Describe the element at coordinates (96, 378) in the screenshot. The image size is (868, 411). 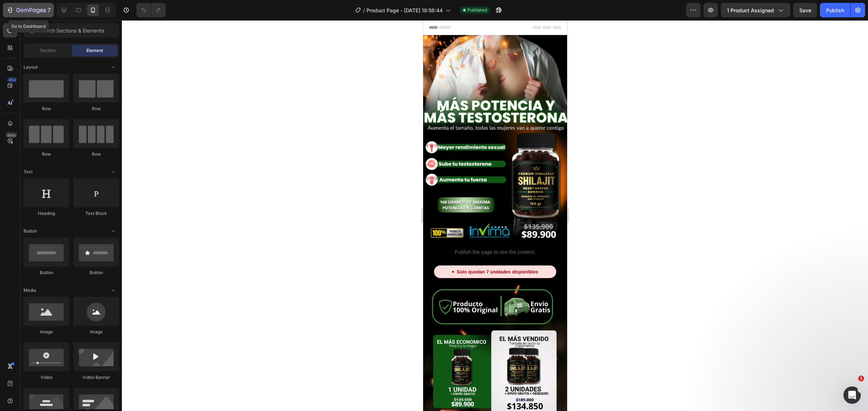
I see `div: Video Banner` at that location.